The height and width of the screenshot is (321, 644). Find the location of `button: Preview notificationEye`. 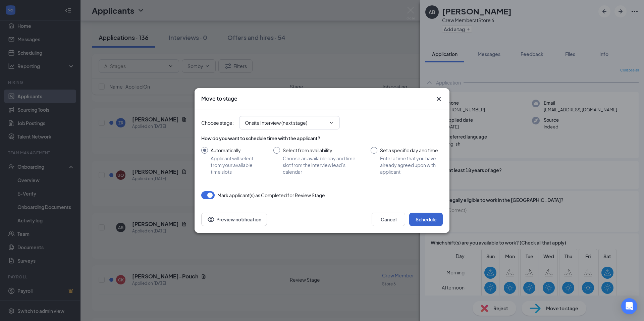

button: Preview notificationEye is located at coordinates (234, 219).